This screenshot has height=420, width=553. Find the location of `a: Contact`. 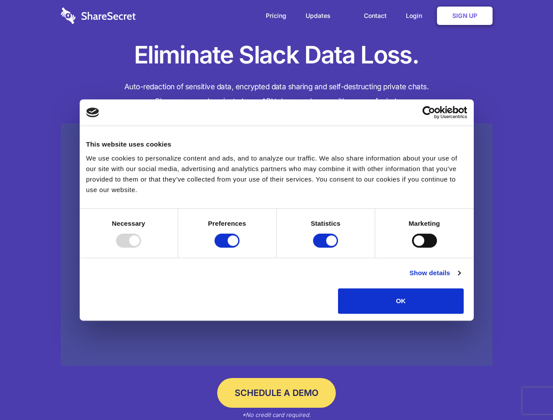

a: Contact is located at coordinates (375, 16).